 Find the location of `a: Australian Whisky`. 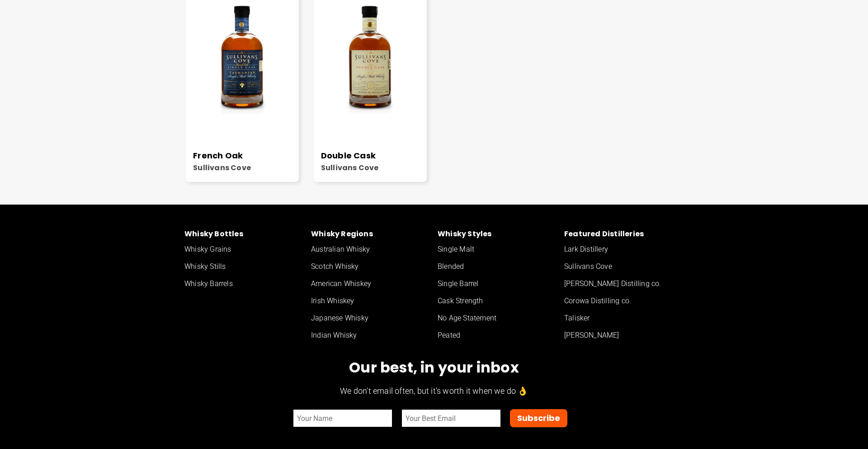

a: Australian Whisky is located at coordinates (371, 249).